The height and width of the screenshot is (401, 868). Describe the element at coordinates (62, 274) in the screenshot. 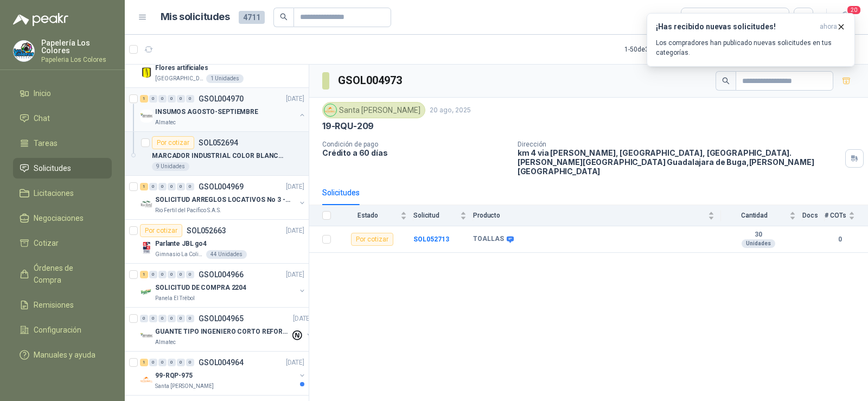

I see `a: Órdenes de Compra` at that location.